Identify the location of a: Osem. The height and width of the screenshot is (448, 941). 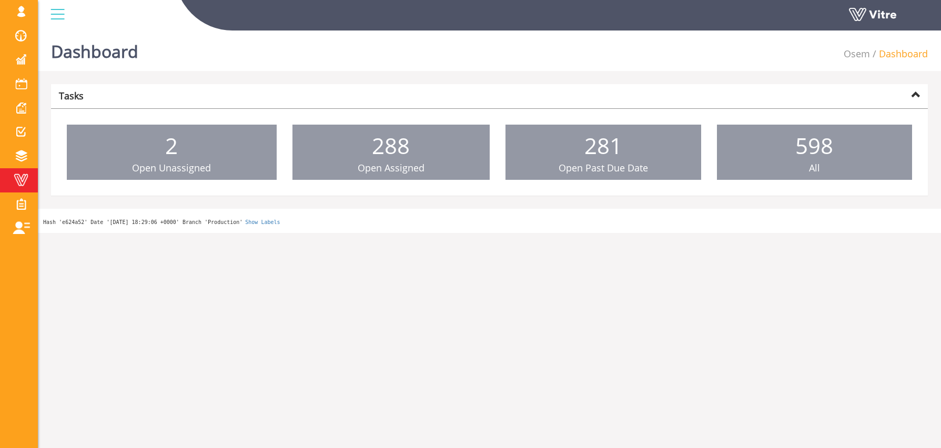
(857, 54).